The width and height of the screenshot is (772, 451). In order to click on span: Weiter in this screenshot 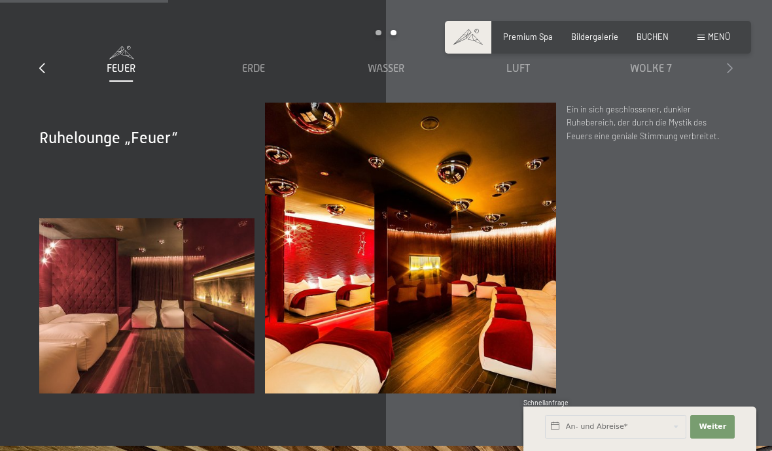, I will do `click(712, 427)`.